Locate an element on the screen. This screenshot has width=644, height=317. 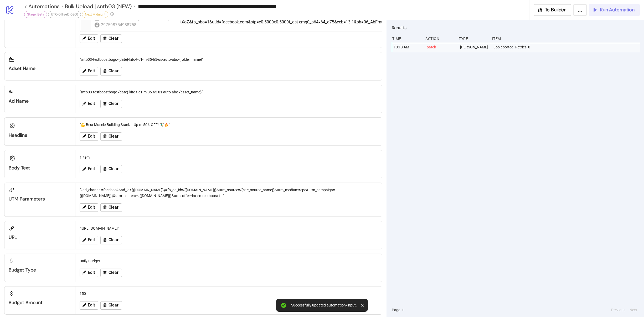
div: "sntb03-testboostbogo-{date}-kitc-t-c1-m-35-65-us-auto-abo-{asset_name}" is located at coordinates (229, 92).